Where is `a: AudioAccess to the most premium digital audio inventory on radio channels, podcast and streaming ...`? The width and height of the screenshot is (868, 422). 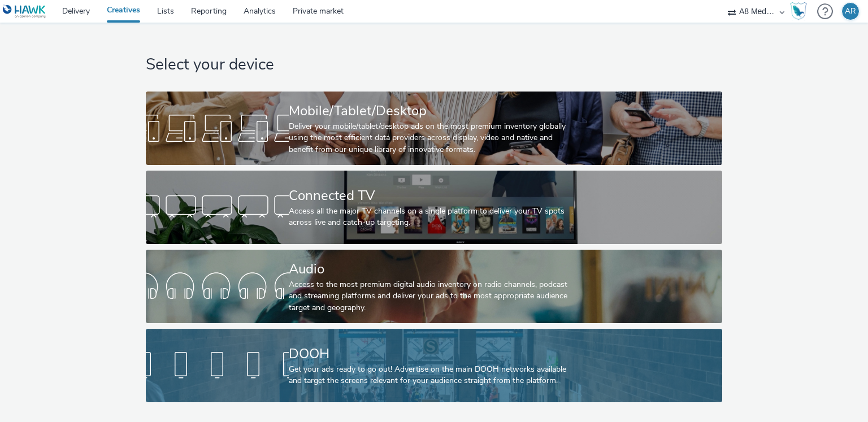
a: AudioAccess to the most premium digital audio inventory on radio channels, podcast and streaming ... is located at coordinates (433, 286).